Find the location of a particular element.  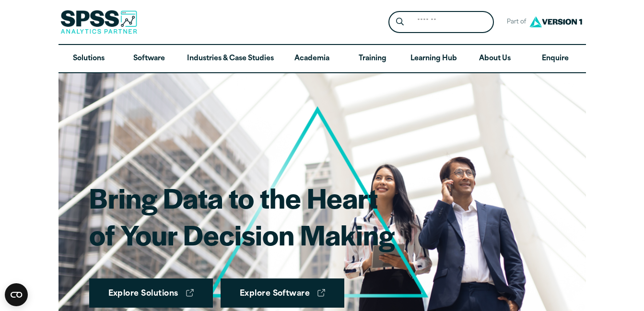

a: Training is located at coordinates (372, 59).